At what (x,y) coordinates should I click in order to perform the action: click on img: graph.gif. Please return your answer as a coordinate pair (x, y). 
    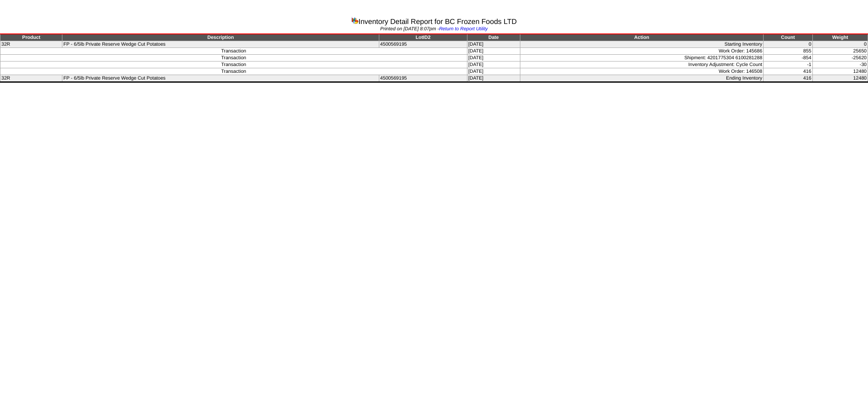
    Looking at the image, I should click on (355, 20).